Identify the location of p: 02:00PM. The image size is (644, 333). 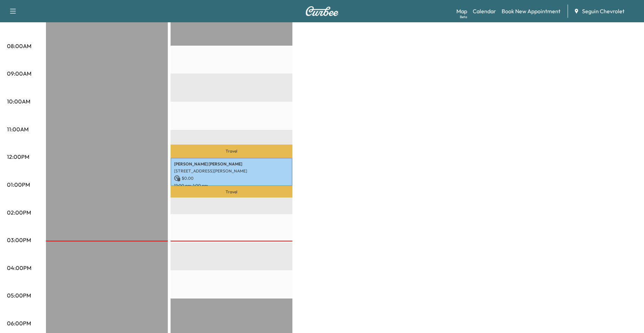
(19, 213).